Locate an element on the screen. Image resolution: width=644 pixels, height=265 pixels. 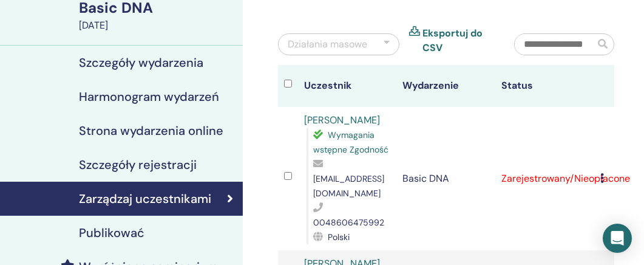
h4: Szczegóły rejestracji is located at coordinates (138, 165).